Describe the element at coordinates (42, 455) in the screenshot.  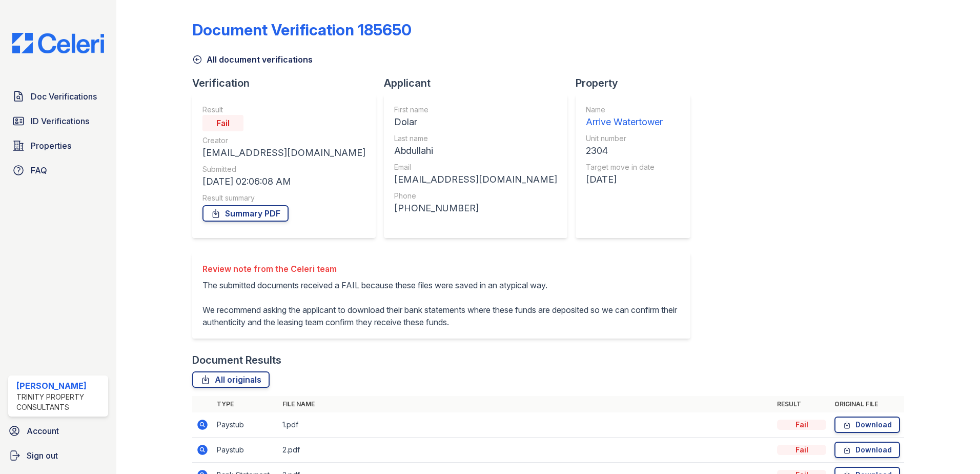
I see `span: Sign out` at that location.